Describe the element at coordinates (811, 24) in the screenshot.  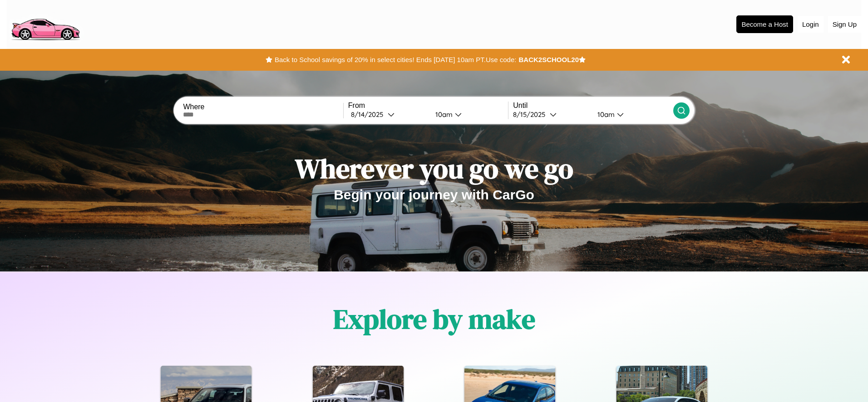
I see `button: Login` at that location.